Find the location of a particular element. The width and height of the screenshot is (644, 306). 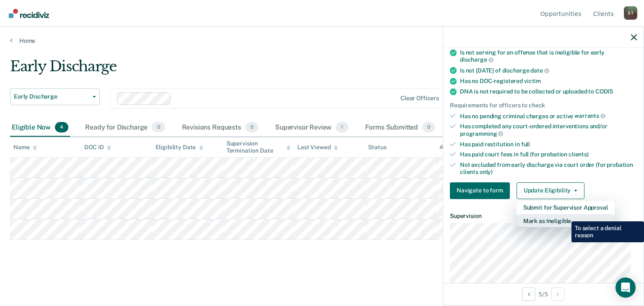

button: Profile dropdown button is located at coordinates (630, 13).